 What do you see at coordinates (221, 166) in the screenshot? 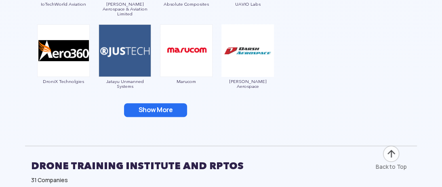
I see `h2: DRONE TRAINING INSTITUTE AND RPTOS` at bounding box center [221, 166].